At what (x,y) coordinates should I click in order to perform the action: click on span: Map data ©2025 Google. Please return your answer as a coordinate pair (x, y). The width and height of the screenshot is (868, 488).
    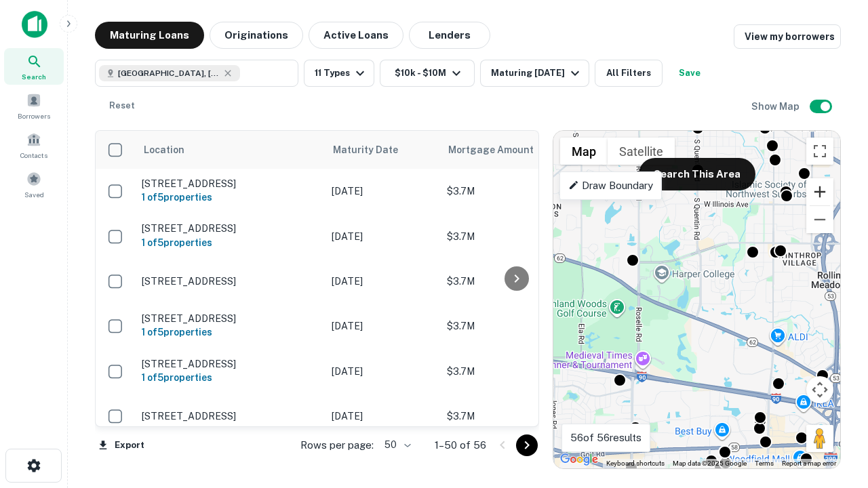
    Looking at the image, I should click on (710, 463).